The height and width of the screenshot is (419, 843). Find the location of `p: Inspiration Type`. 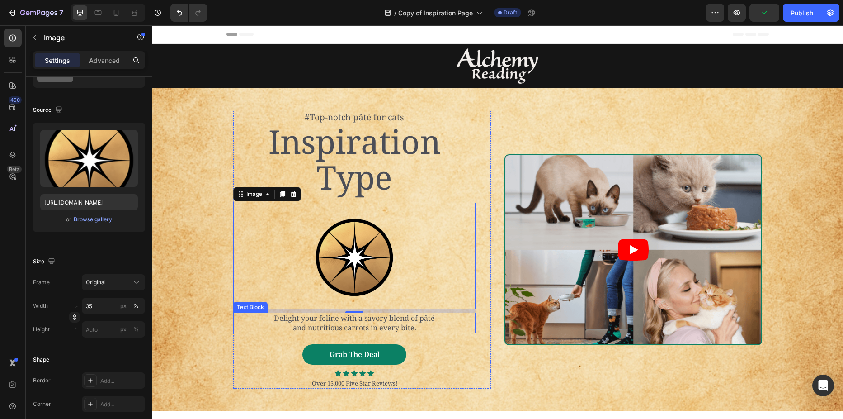

p: Inspiration Type is located at coordinates (202, 134).